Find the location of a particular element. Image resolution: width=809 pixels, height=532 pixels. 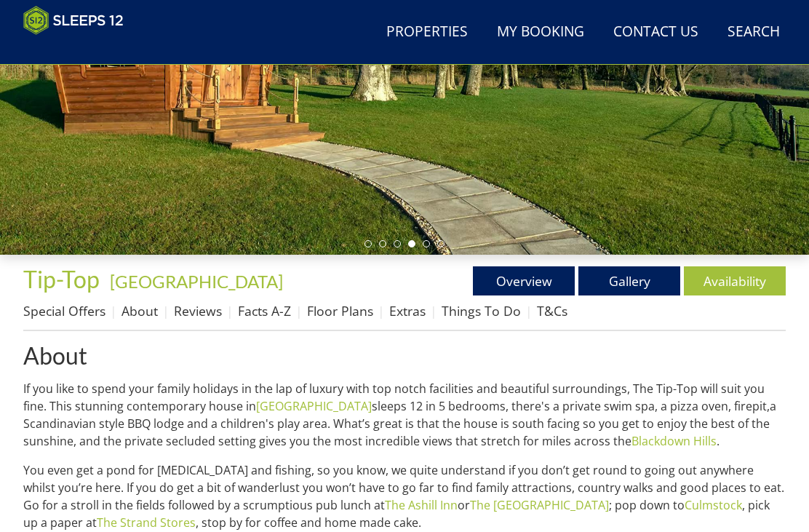

span: Tip-Top is located at coordinates (61, 278).